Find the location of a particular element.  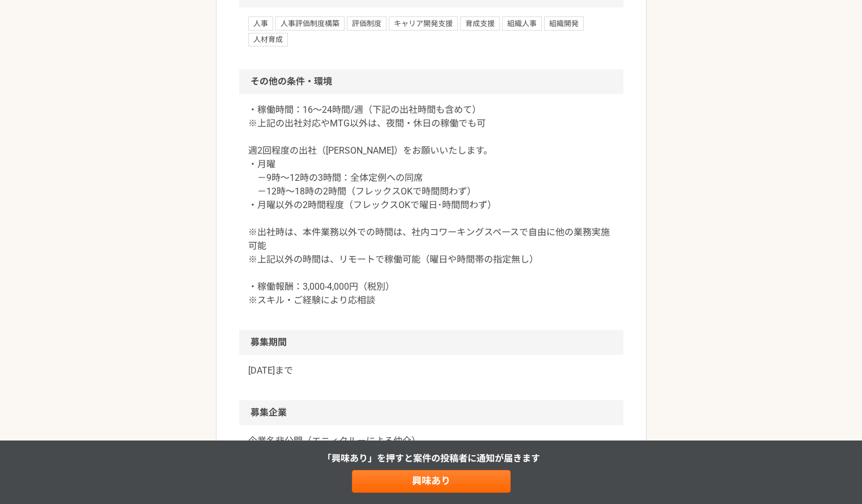

span: 評価制度 is located at coordinates (367, 23).